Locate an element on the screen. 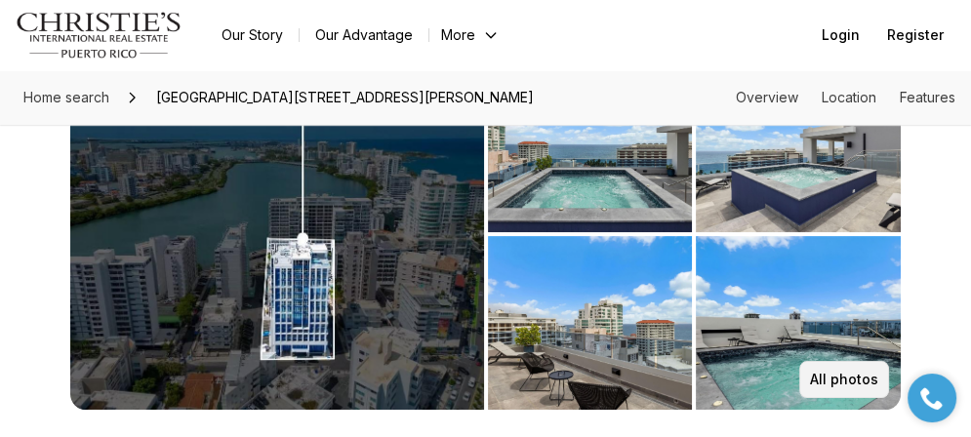 The height and width of the screenshot is (437, 971). a: Home search is located at coordinates (66, 98).